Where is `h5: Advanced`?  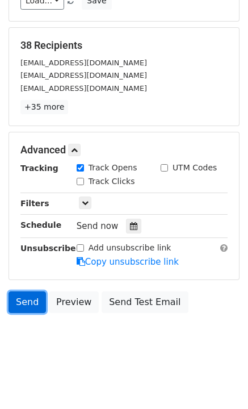
h5: Advanced is located at coordinates (124, 150).